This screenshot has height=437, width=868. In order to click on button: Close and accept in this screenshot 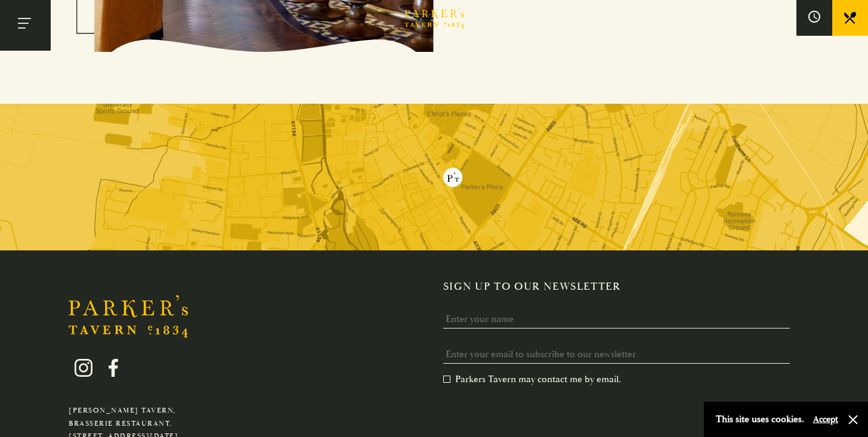, I will do `click(853, 419)`.